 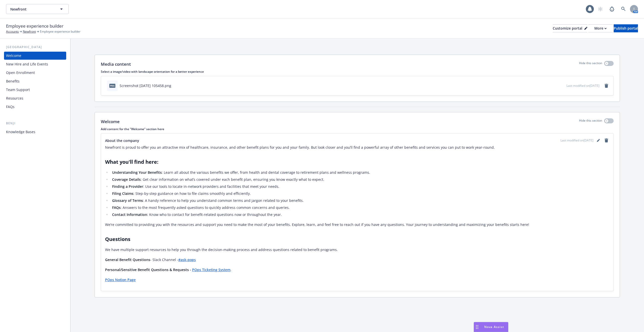 What do you see at coordinates (570, 29) in the screenshot?
I see `div: Customize portal` at bounding box center [570, 29].